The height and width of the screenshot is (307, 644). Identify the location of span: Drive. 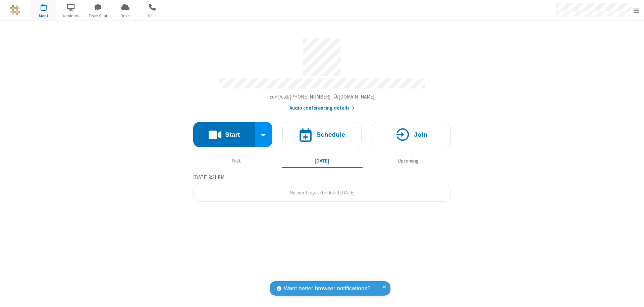
(125, 16).